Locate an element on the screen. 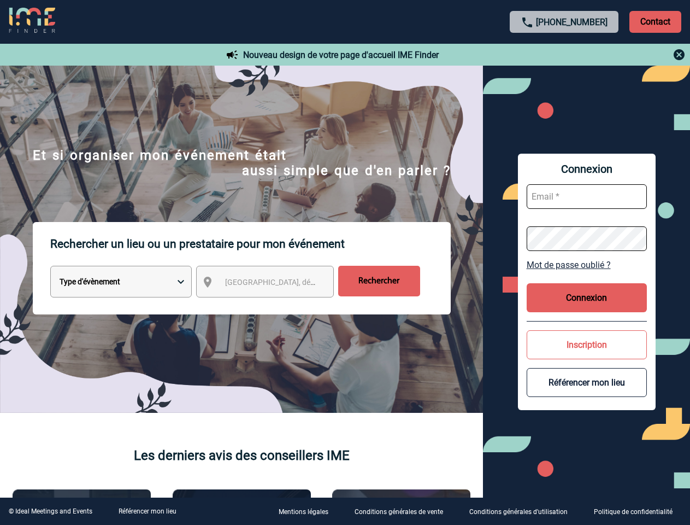  a: Référencer mon lieu is located at coordinates (148, 511).